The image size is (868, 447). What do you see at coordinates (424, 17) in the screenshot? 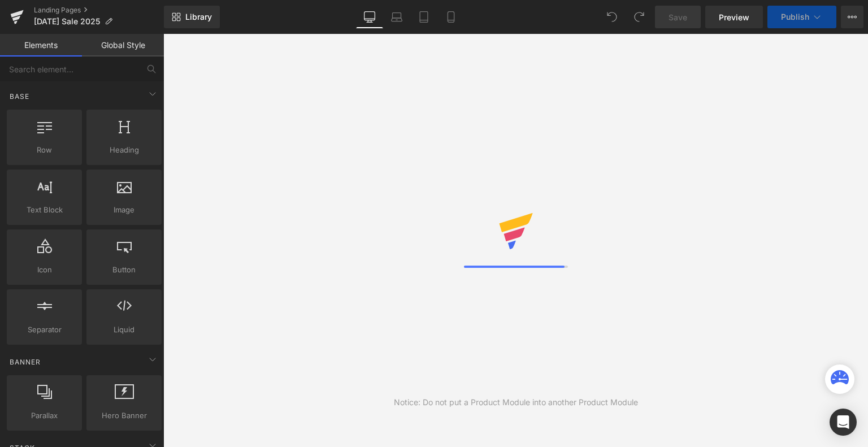
I see `a: Tablet` at bounding box center [424, 17].